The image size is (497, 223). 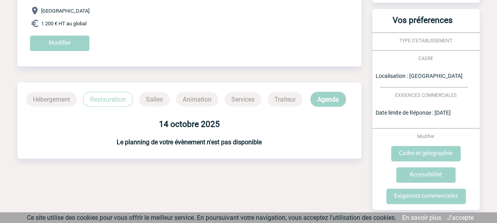 I want to click on p: Hébergement, so click(x=51, y=99).